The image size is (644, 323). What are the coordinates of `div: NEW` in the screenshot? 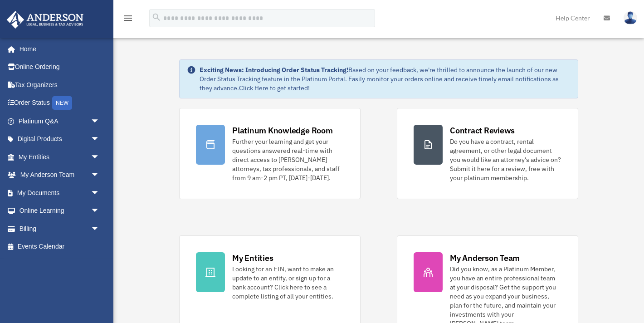 It's located at (62, 103).